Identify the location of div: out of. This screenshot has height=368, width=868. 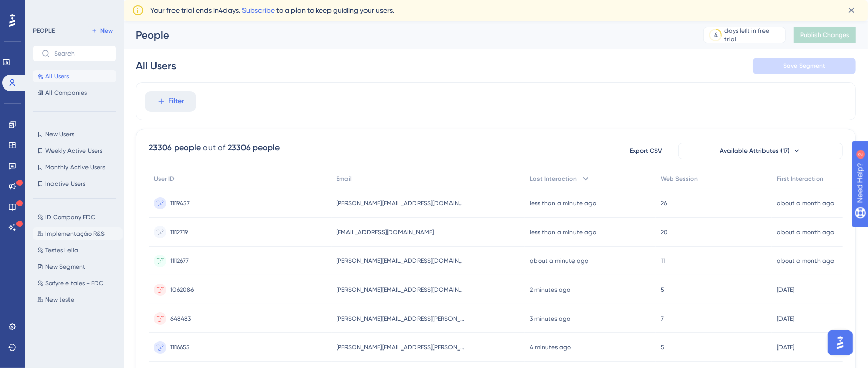
(214, 148).